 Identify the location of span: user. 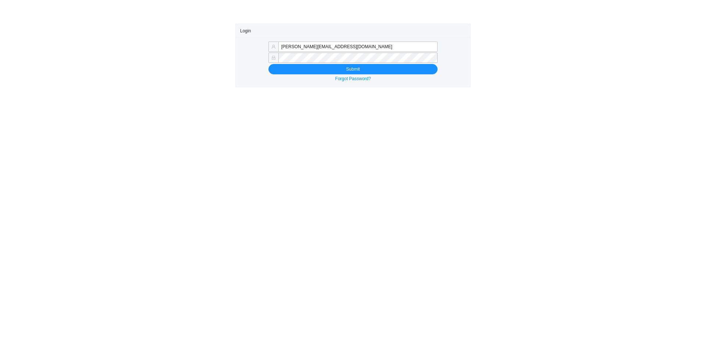
(274, 47).